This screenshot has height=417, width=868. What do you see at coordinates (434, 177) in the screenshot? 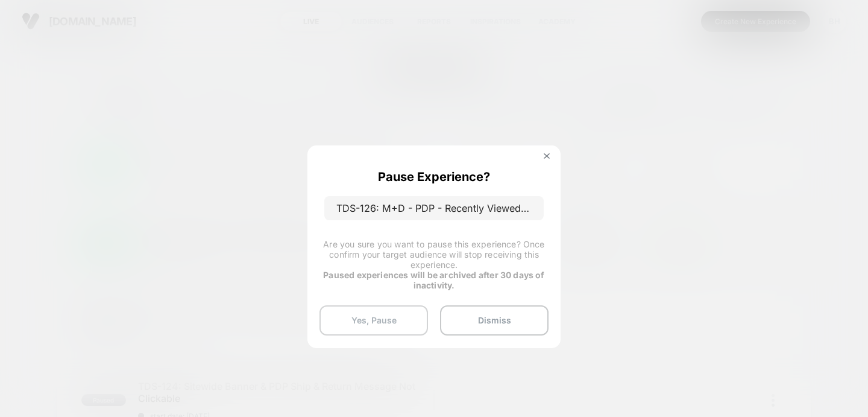
I see `p: Pause Experience?` at bounding box center [434, 177].